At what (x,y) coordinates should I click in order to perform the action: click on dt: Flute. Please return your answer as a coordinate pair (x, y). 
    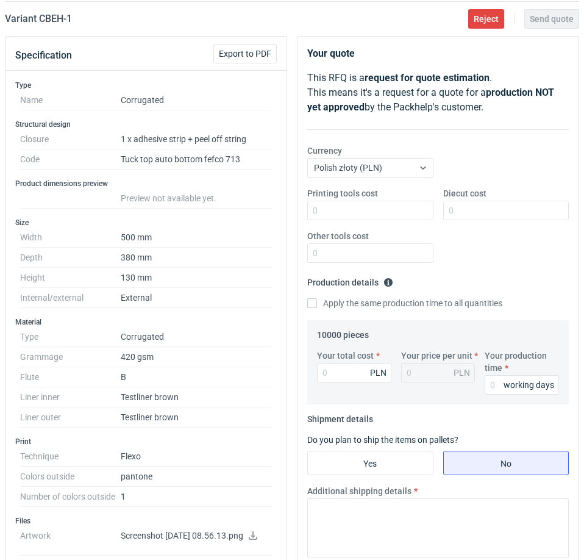
    Looking at the image, I should click on (70, 377).